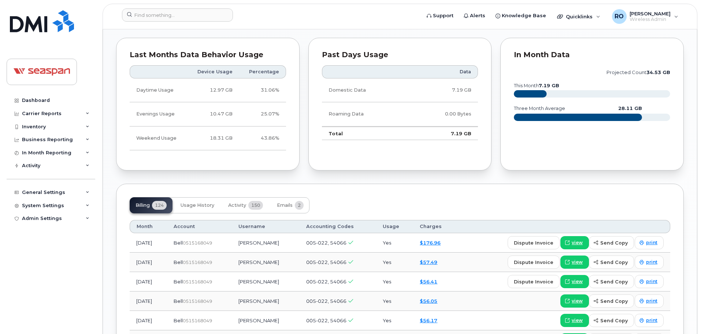  Describe the element at coordinates (619, 16) in the screenshot. I see `span: RO` at that location.